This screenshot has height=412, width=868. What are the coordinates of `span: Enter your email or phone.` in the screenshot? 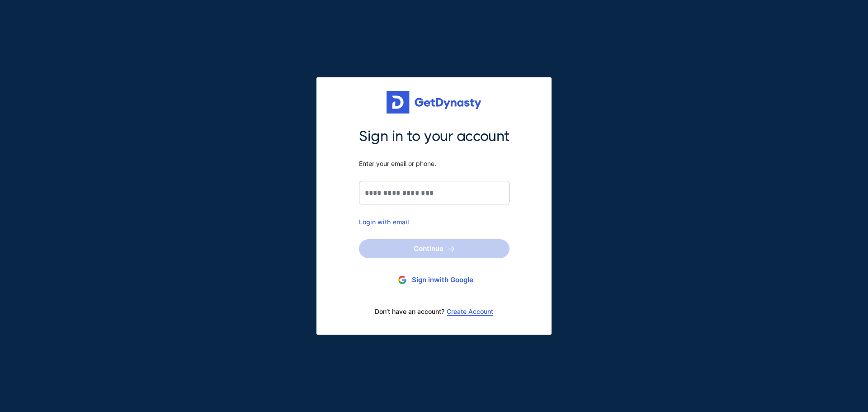 It's located at (434, 164).